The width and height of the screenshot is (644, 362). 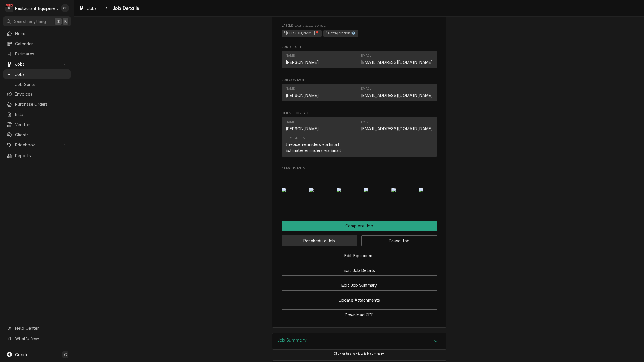 I want to click on span: Purchase Orders, so click(x=41, y=104).